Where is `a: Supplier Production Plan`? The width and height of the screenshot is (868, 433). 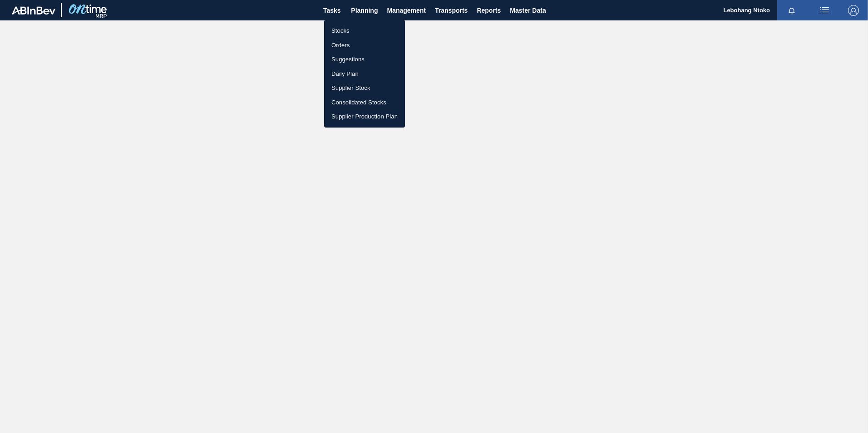 a: Supplier Production Plan is located at coordinates (365, 117).